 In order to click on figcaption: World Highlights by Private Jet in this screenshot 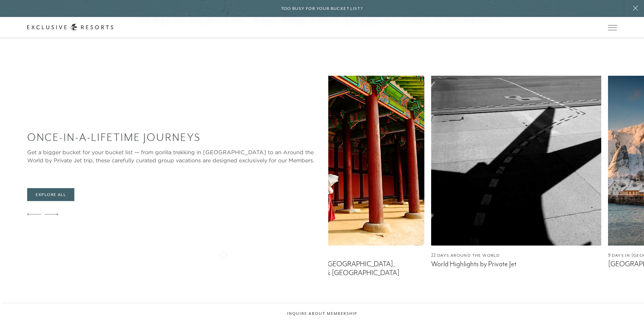, I will do `click(516, 264)`.